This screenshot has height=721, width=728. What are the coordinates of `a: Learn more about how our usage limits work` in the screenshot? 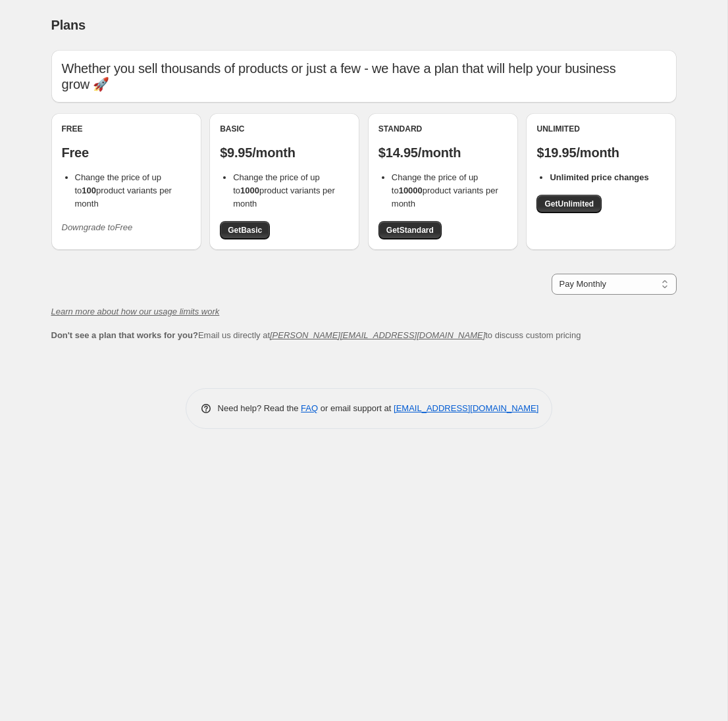 It's located at (136, 311).